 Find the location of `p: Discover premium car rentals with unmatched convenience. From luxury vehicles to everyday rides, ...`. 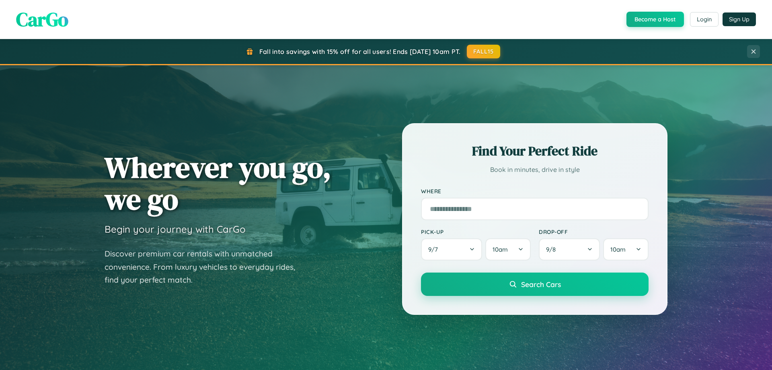

p: Discover premium car rentals with unmatched convenience. From luxury vehicles to everyday rides, ... is located at coordinates (205, 267).